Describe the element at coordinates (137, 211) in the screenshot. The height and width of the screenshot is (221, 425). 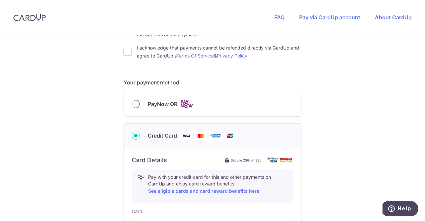
I see `label: Card` at that location.